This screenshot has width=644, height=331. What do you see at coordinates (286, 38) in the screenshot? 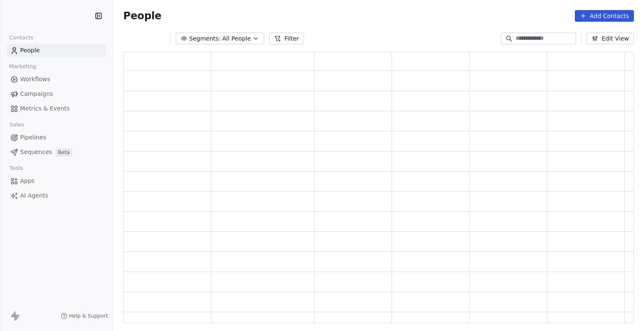
I see `button: Filter` at bounding box center [286, 38].